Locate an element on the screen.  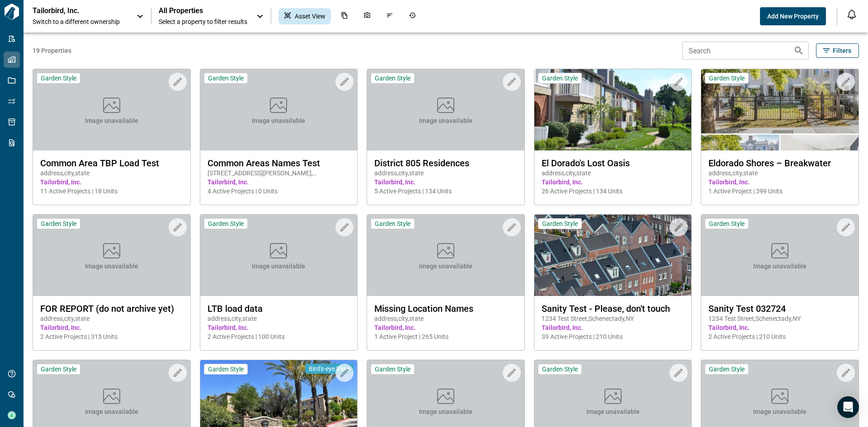
span: Filters is located at coordinates (842, 51).